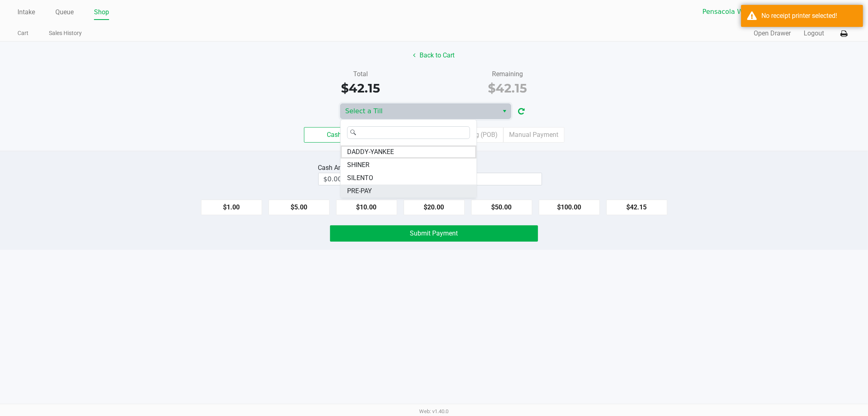 The image size is (868, 416). I want to click on button: Open Drawer, so click(772, 33).